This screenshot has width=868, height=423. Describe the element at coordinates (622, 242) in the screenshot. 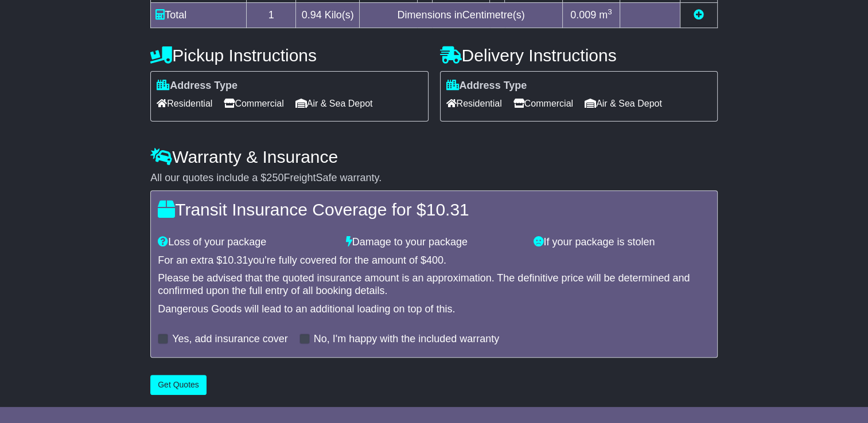

I see `div: If your package is stolen` at that location.